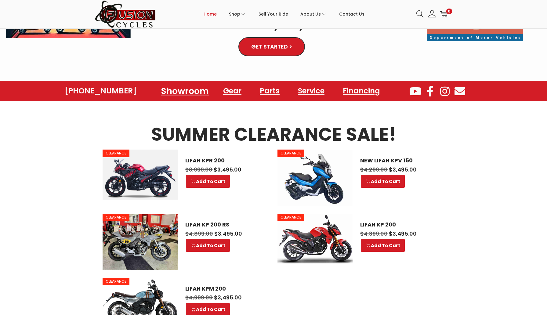 The image size is (547, 315). I want to click on h2: LIFAN KPR 200, so click(224, 161).